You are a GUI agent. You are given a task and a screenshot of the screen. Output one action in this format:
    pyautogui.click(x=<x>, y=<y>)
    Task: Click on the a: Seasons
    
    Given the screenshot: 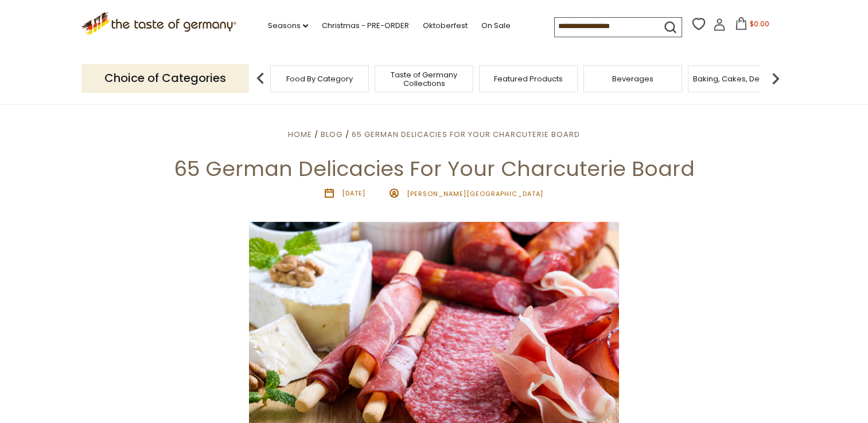 What is the action you would take?
    pyautogui.click(x=288, y=26)
    